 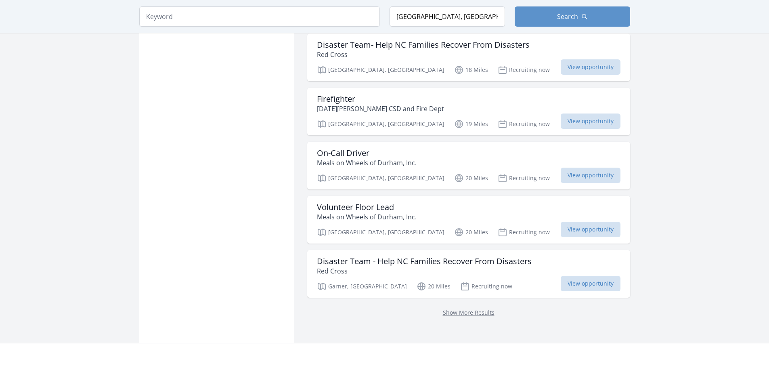 What do you see at coordinates (573, 17) in the screenshot?
I see `button: Search` at bounding box center [573, 17].